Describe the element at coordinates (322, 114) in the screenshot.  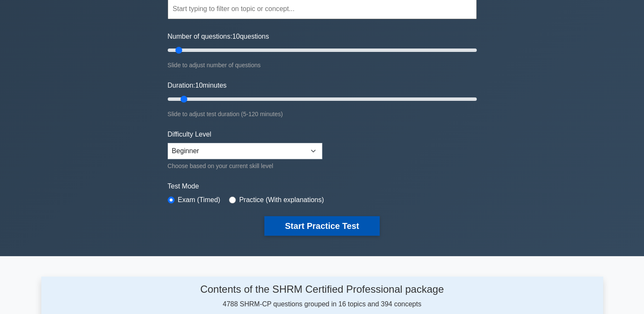
I see `div: Slide to adjust test duration (5-120 minutes)` at that location.